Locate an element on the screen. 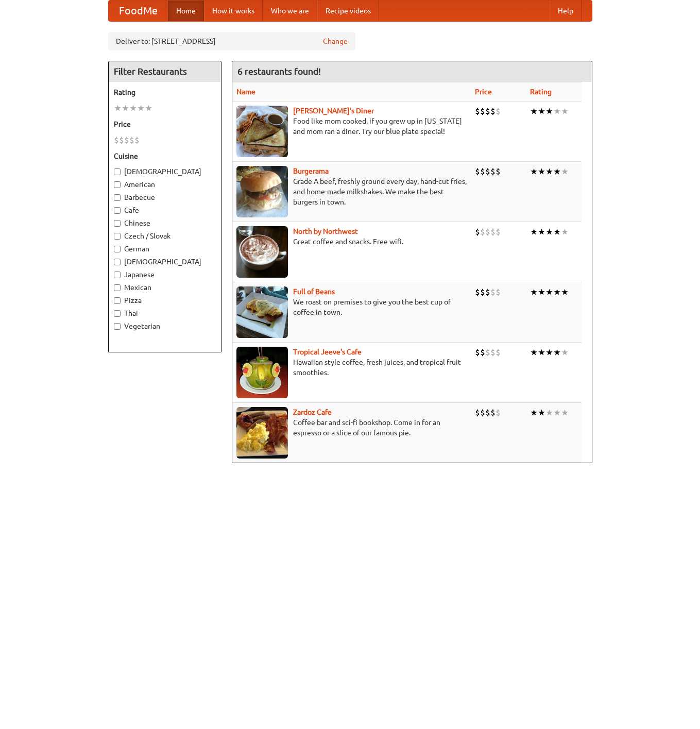 This screenshot has height=729, width=700. input: German is located at coordinates (117, 249).